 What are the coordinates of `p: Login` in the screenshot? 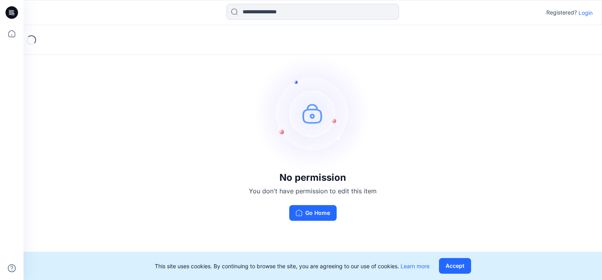 It's located at (586, 13).